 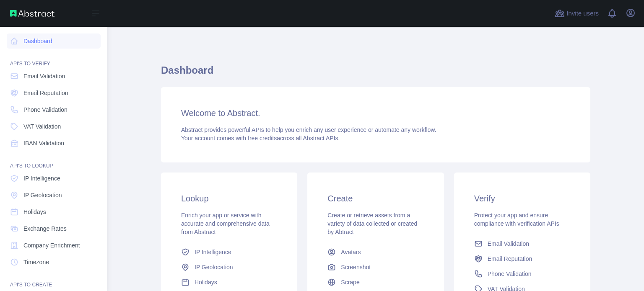 What do you see at coordinates (262, 138) in the screenshot?
I see `span: free credits` at bounding box center [262, 138].